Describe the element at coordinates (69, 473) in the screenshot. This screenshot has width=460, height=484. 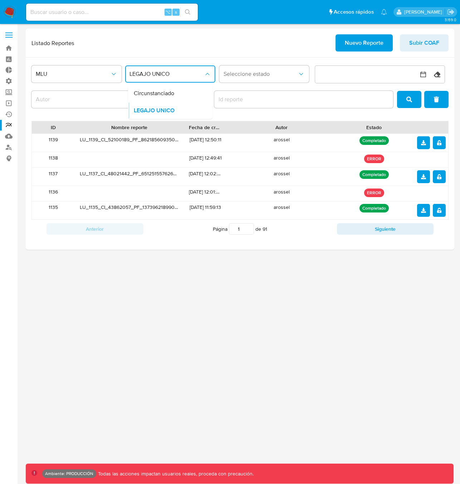
I see `p: Ambiente: PRODUCCIÓN` at that location.